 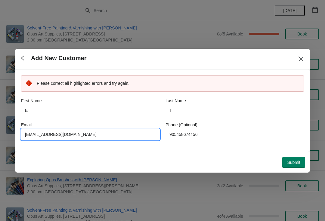 I want to click on label: Phone (Optional), so click(x=181, y=125).